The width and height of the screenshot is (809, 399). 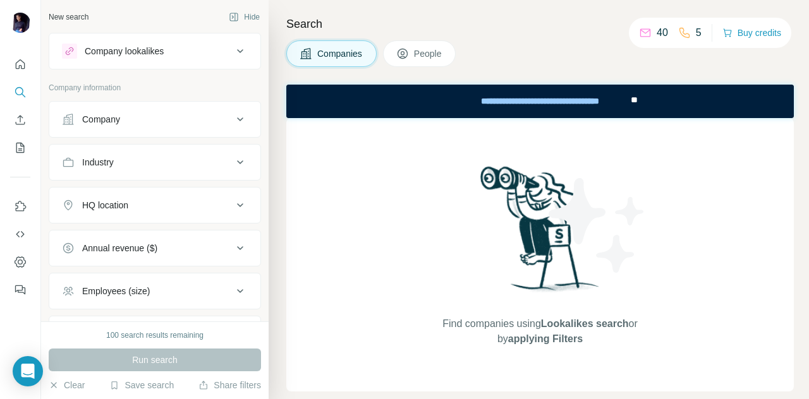 I want to click on button: Industry, so click(x=155, y=162).